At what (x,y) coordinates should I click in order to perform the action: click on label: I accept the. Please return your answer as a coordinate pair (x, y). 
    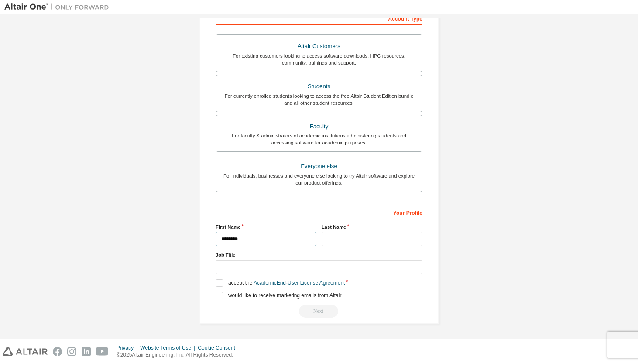
    Looking at the image, I should click on (280, 283).